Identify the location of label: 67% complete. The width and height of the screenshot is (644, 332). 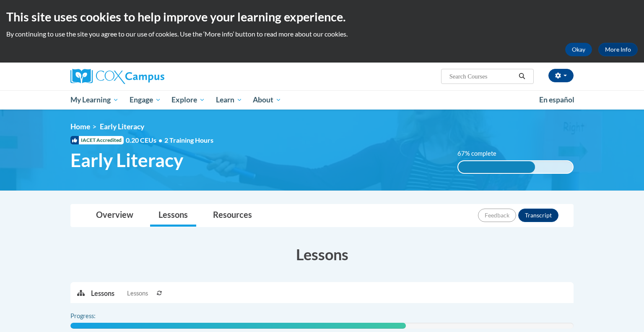
(481, 154).